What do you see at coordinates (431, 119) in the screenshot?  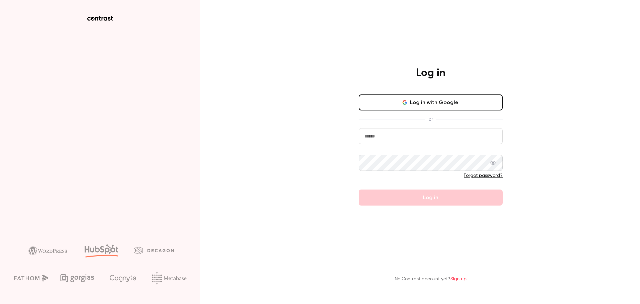 I see `span: or` at bounding box center [431, 119].